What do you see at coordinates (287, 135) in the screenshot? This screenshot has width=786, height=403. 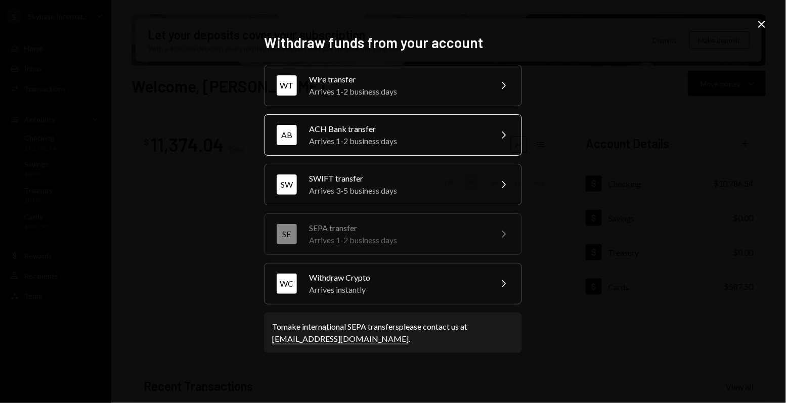 I see `div: AB` at bounding box center [287, 135].